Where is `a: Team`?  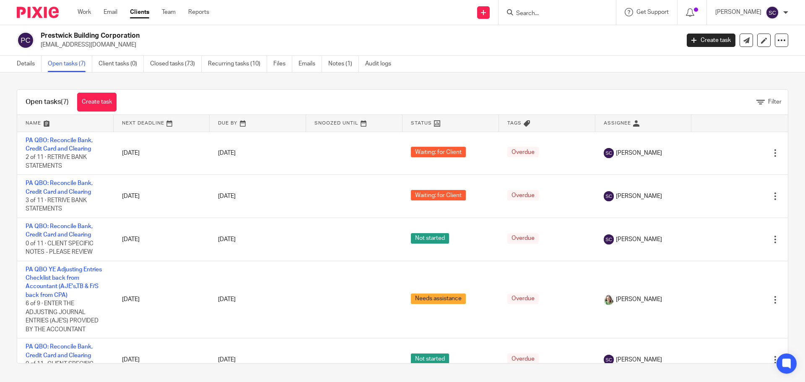
a: Team is located at coordinates (169, 12).